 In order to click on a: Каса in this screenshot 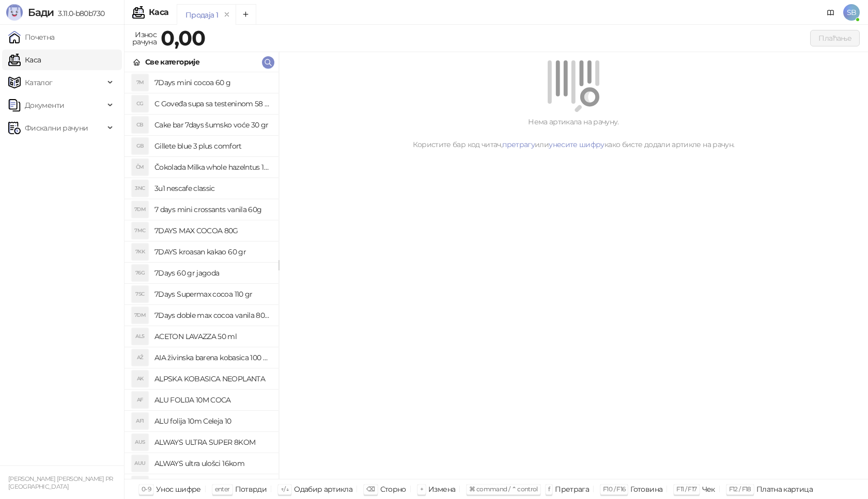, I will do `click(24, 60)`.